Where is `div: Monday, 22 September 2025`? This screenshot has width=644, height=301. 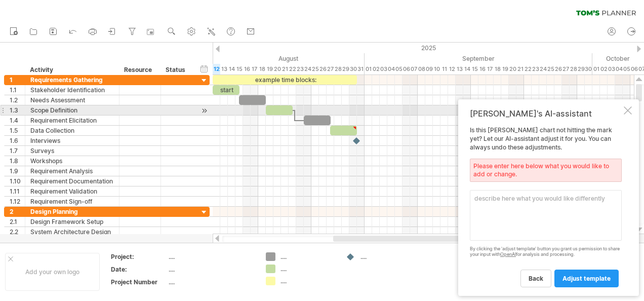
div: Monday, 22 September 2025 is located at coordinates (528, 69).